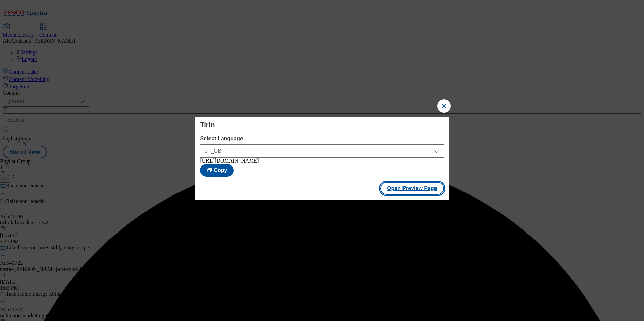  I want to click on h4: Tirln, so click(322, 125).